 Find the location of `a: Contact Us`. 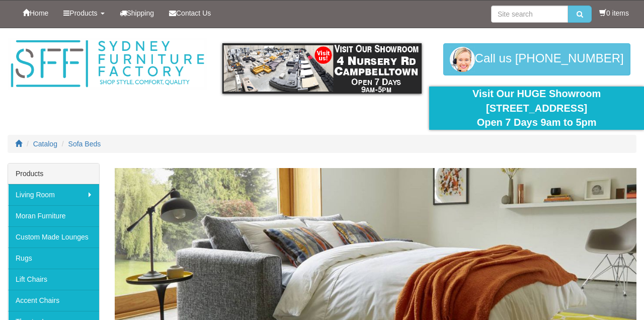

a: Contact Us is located at coordinates (190, 13).